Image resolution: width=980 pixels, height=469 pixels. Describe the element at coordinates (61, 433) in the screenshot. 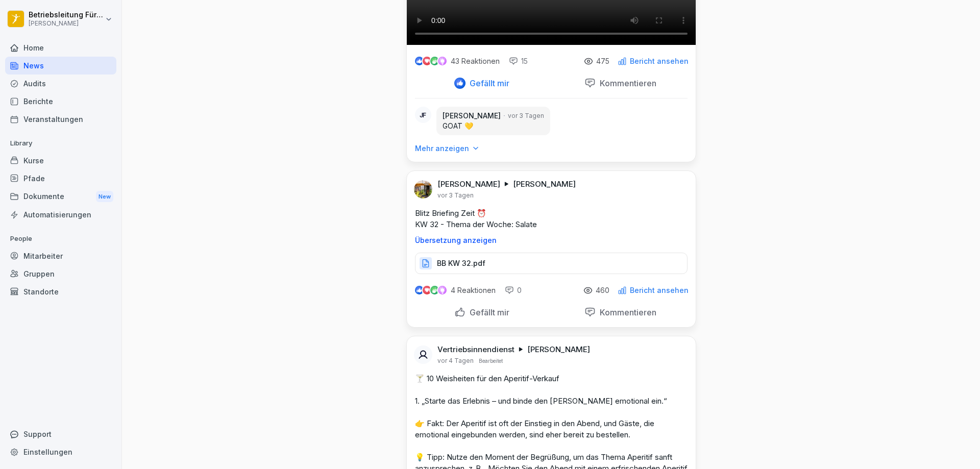

I see `div: Support` at that location.